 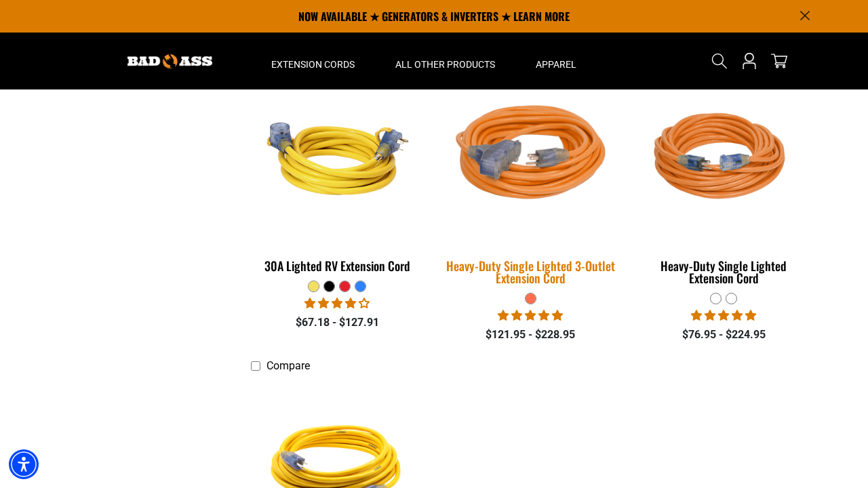 What do you see at coordinates (779, 61) in the screenshot?
I see `a: cart` at bounding box center [779, 61].